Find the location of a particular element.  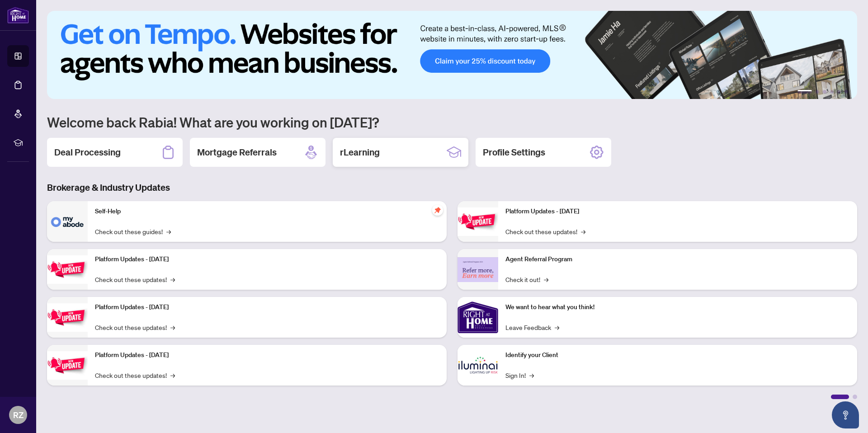

a: Sign In!→ is located at coordinates (520, 375).